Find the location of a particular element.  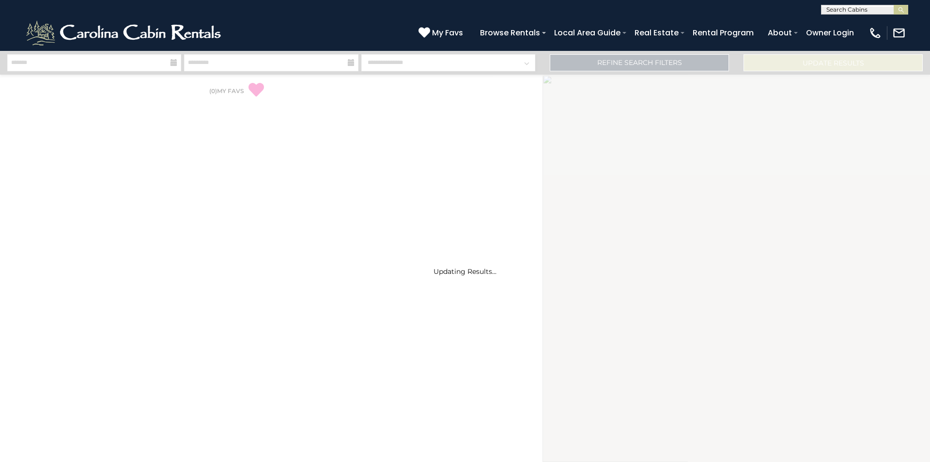

a: My Favs is located at coordinates (442, 33).